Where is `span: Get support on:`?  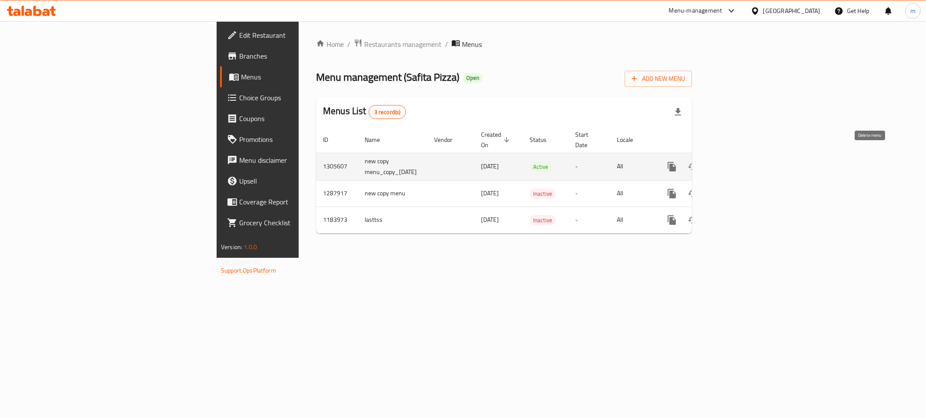 span: Get support on: is located at coordinates (241, 262).